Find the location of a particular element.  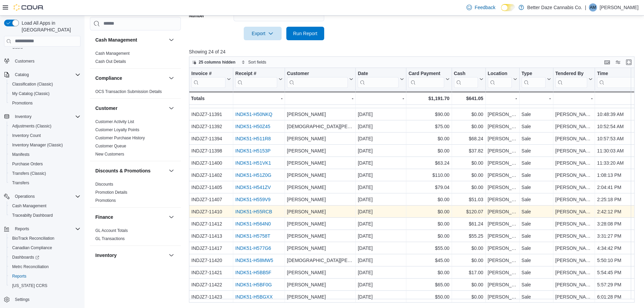

div: $641.05 is located at coordinates (468, 98).